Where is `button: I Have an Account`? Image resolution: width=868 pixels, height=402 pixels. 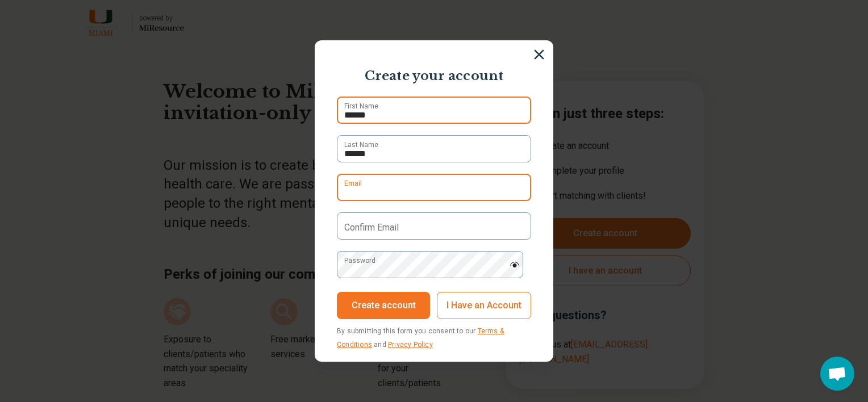
button: I Have an Account is located at coordinates (484, 306).